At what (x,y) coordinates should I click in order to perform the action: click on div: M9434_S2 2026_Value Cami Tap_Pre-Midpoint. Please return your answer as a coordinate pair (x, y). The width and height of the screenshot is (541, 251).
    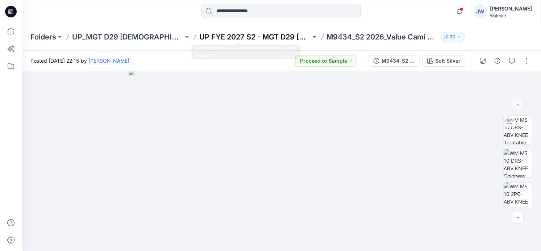
    Looking at the image, I should click on (398, 61).